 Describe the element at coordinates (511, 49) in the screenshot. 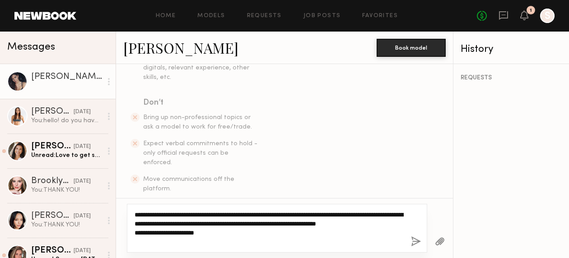

I see `div: History` at that location.